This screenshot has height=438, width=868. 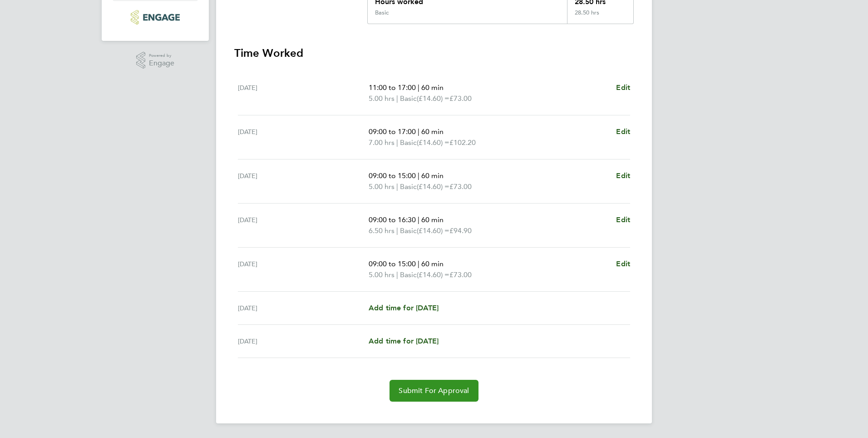 What do you see at coordinates (392, 131) in the screenshot?
I see `span: 09:00 to 17:00` at bounding box center [392, 131].